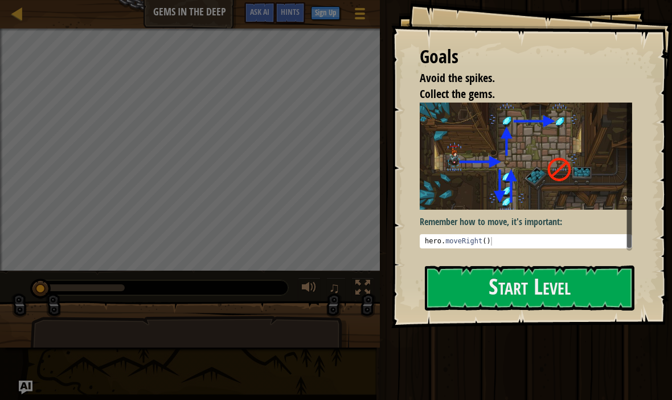 The width and height of the screenshot is (672, 400). Describe the element at coordinates (517, 78) in the screenshot. I see `li: Avoid the spikes.` at that location.